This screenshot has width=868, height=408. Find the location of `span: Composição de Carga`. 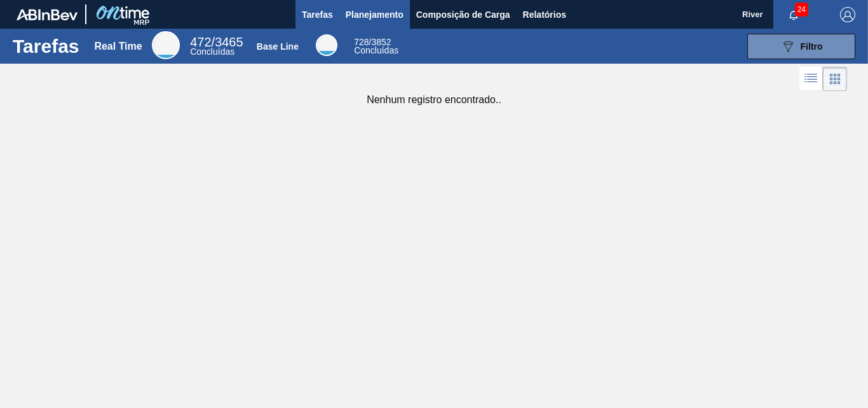

span: Composição de Carga is located at coordinates (463, 14).